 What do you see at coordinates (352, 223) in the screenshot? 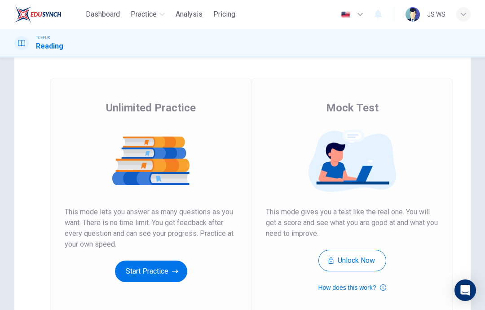
I see `span: This mode gives you a test like the real one. You will get a score and see what you are good at a...` at bounding box center [352, 223].